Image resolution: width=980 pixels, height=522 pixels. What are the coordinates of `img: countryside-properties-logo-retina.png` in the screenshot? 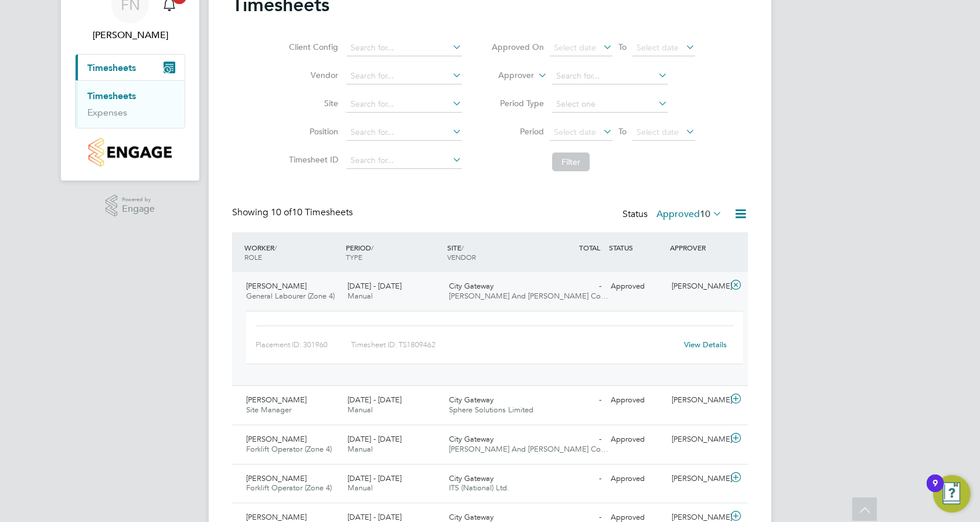 It's located at (129, 152).